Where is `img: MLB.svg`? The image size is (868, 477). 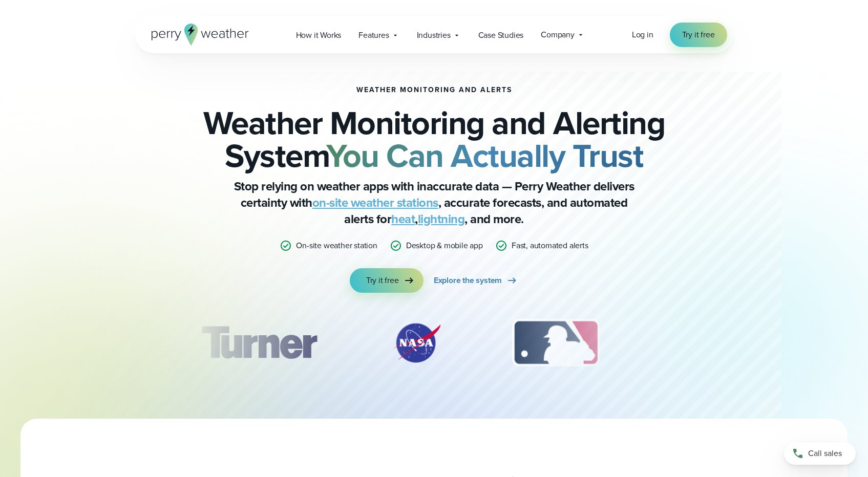
img: MLB.svg is located at coordinates (556, 343).